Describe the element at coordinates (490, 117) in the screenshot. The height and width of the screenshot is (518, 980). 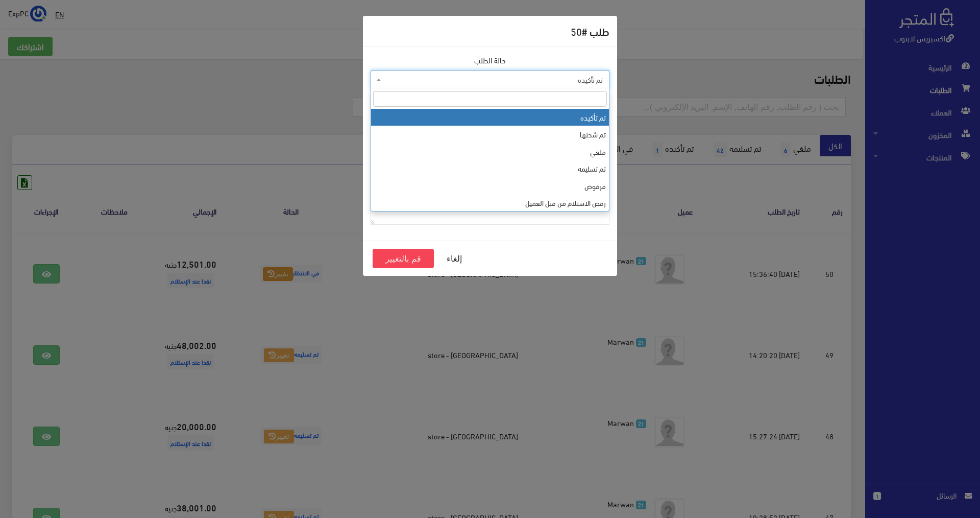
I see `li: تم تأكيده` at that location.